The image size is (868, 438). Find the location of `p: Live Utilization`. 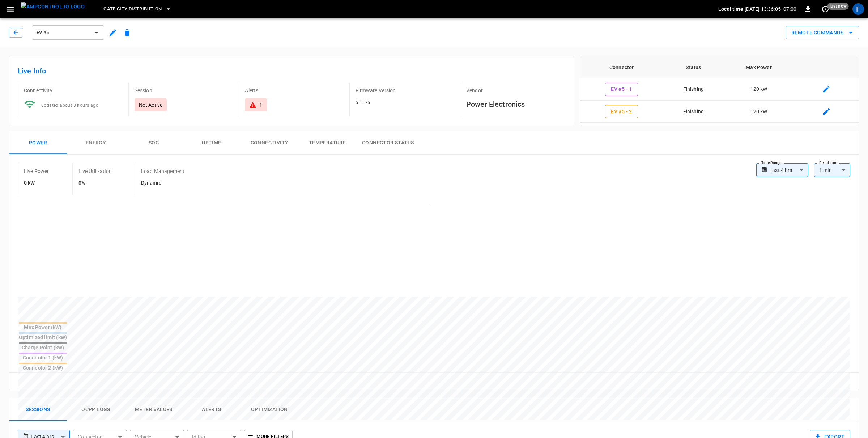

p: Live Utilization is located at coordinates (95, 171).